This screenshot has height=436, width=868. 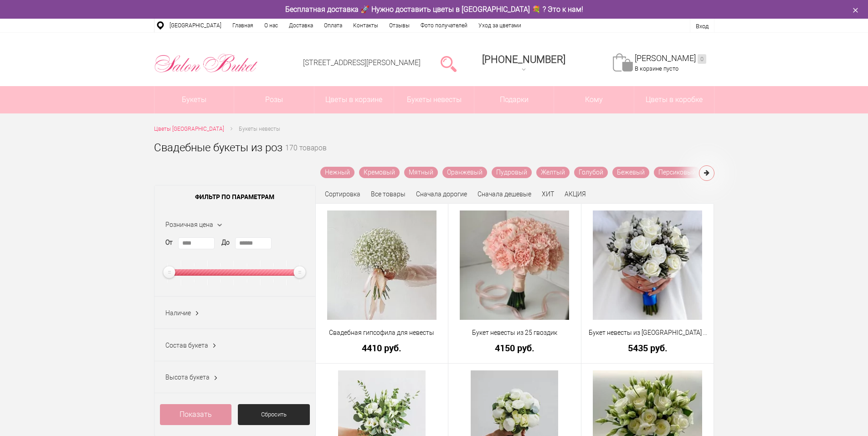 I want to click on span: Свадебная гипсофила для невесты, so click(x=382, y=333).